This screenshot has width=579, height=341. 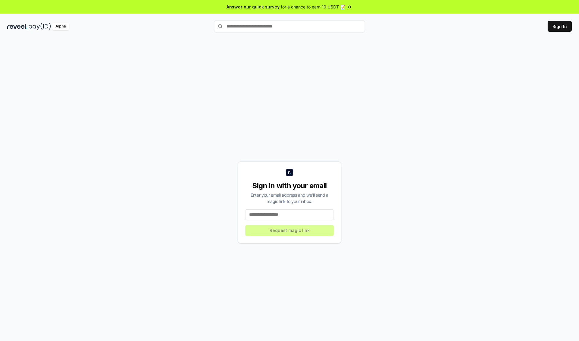 What do you see at coordinates (17, 26) in the screenshot?
I see `img: reveel_dark` at bounding box center [17, 26].